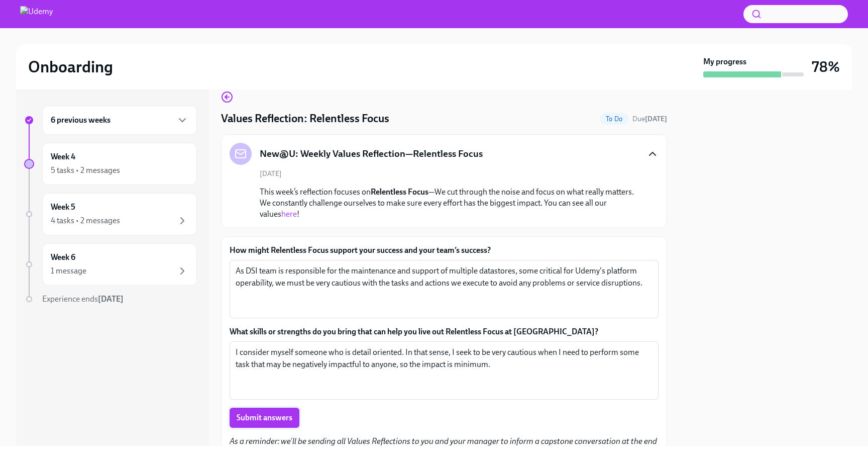 The width and height of the screenshot is (868, 456). What do you see at coordinates (264, 417) in the screenshot?
I see `button: Submit answers` at bounding box center [264, 417].